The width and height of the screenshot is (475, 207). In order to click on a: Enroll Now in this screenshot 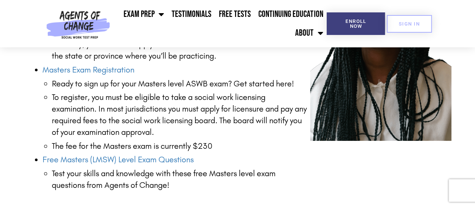, I will do `click(356, 24)`.